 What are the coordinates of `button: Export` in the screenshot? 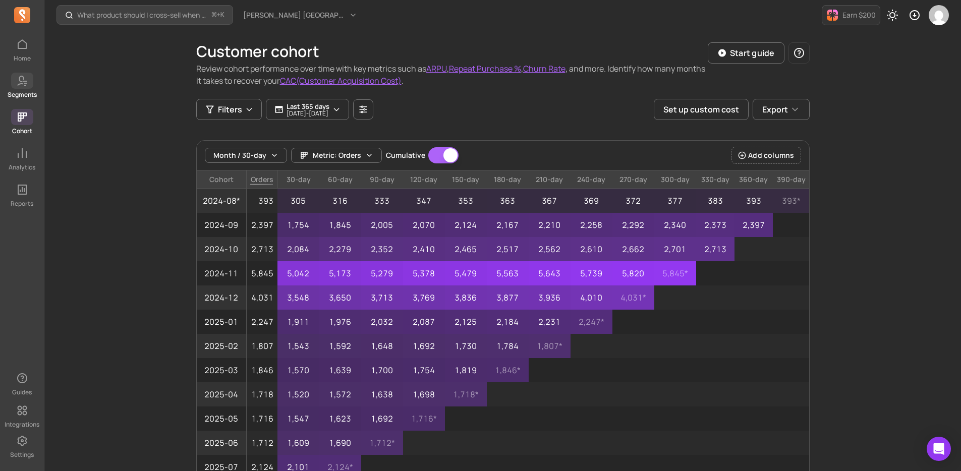 It's located at (781, 109).